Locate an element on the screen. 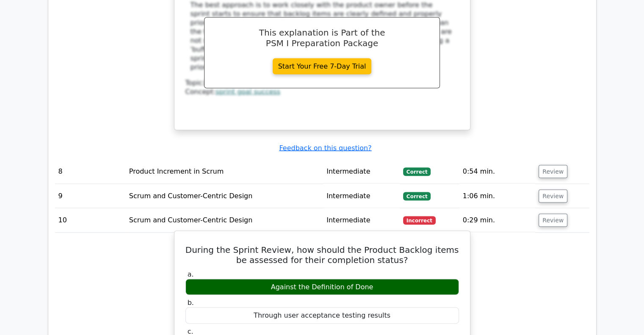  a: sprint goal success is located at coordinates (248, 91).